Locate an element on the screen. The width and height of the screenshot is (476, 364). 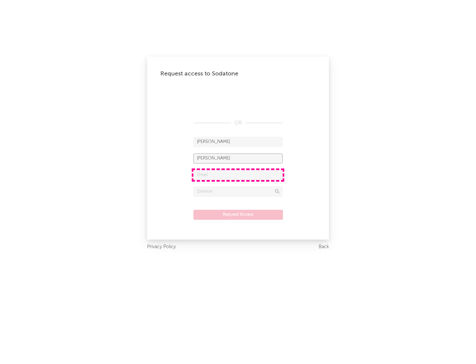
input: First Name is located at coordinates (238, 142).